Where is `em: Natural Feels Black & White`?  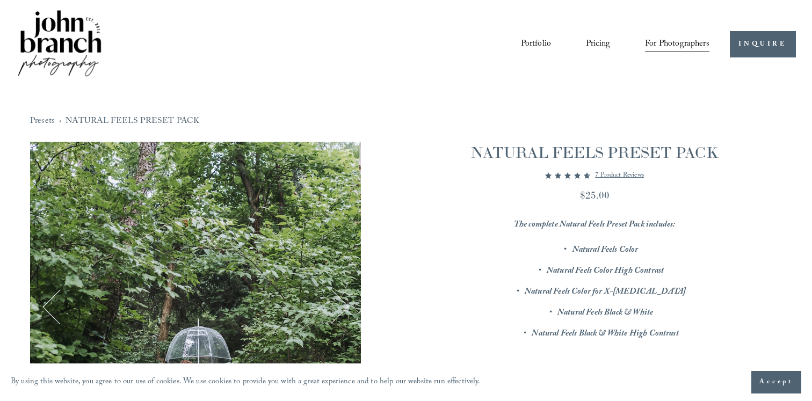 em: Natural Feels Black & White is located at coordinates (606, 313).